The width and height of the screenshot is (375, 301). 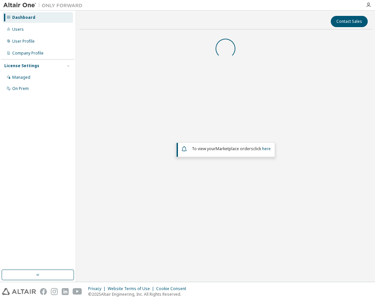 What do you see at coordinates (98, 289) in the screenshot?
I see `div: Privacy` at bounding box center [98, 289].